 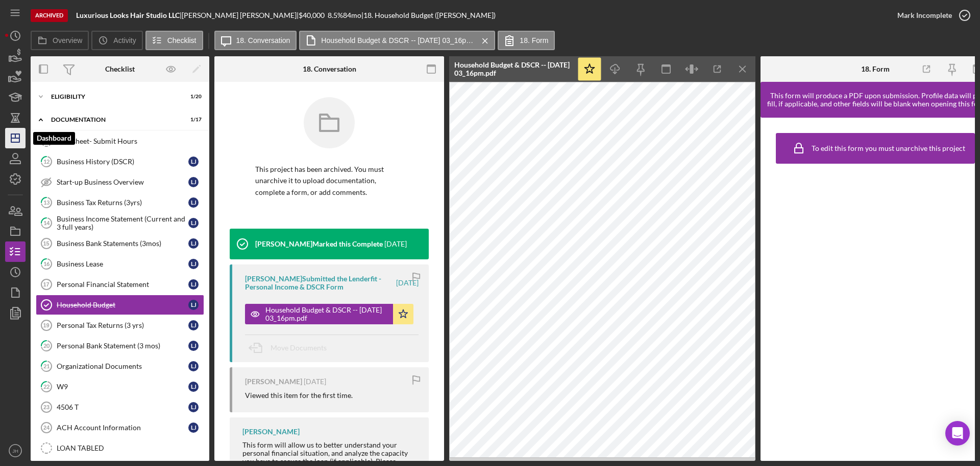 What do you see at coordinates (114, 96) in the screenshot?
I see `div: Eligibility` at bounding box center [114, 96].